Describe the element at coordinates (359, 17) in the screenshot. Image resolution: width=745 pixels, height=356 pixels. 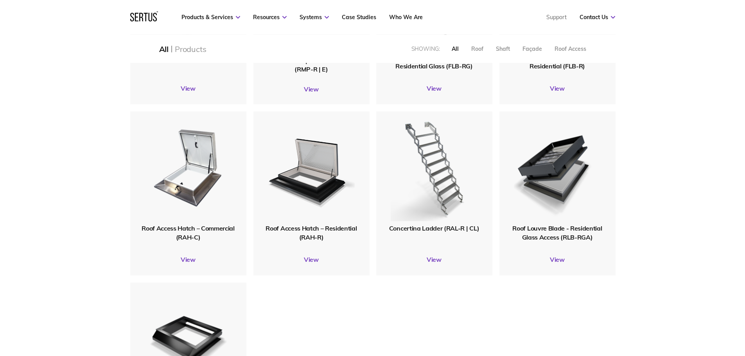
I see `a: Case Studies` at that location.